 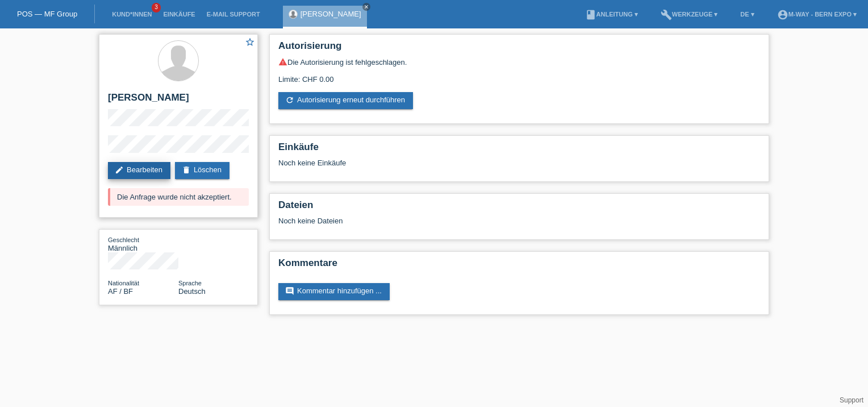 I want to click on span: 3, so click(x=156, y=7).